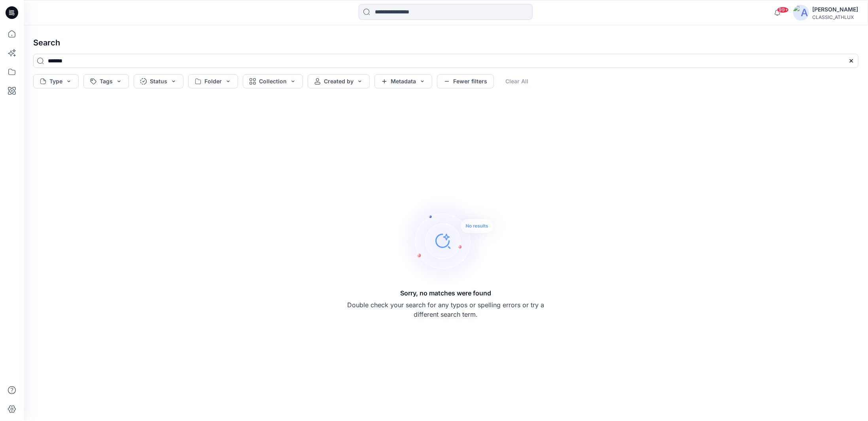 This screenshot has width=868, height=421. What do you see at coordinates (446, 293) in the screenshot?
I see `h5: Sorry, no matches were found` at bounding box center [446, 293].